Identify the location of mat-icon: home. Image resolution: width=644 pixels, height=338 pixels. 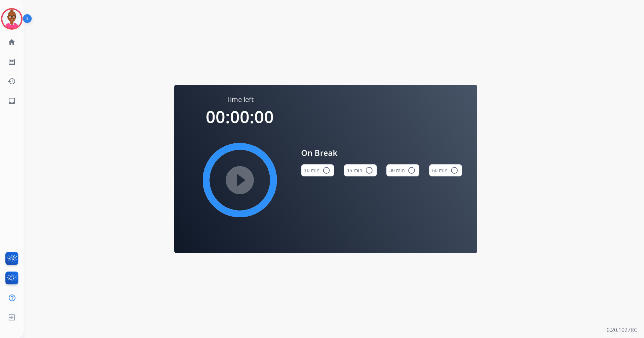
(12, 42).